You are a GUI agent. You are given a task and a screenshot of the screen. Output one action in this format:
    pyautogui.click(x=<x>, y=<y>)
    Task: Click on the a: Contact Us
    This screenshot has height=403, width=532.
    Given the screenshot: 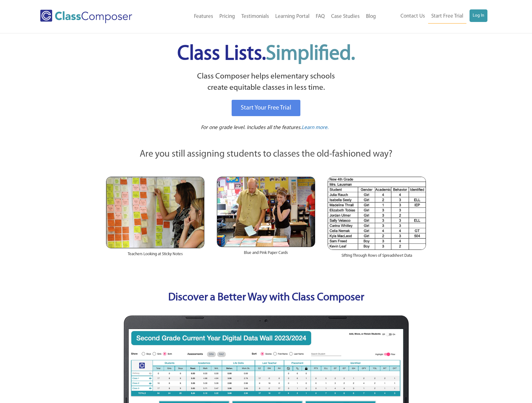 What is the action you would take?
    pyautogui.click(x=413, y=16)
    